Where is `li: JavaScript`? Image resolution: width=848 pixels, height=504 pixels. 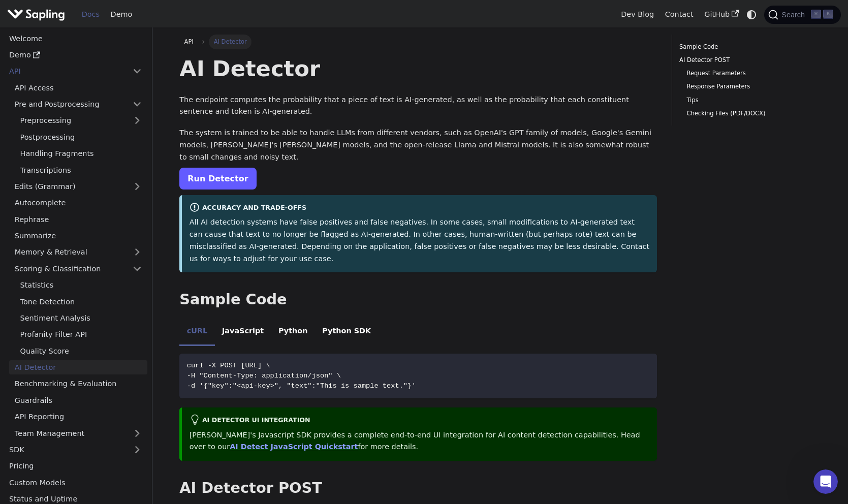 li: JavaScript is located at coordinates (243, 332).